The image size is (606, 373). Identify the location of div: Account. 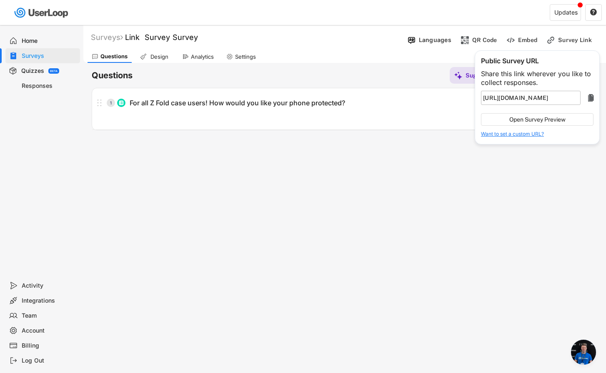
(49, 331).